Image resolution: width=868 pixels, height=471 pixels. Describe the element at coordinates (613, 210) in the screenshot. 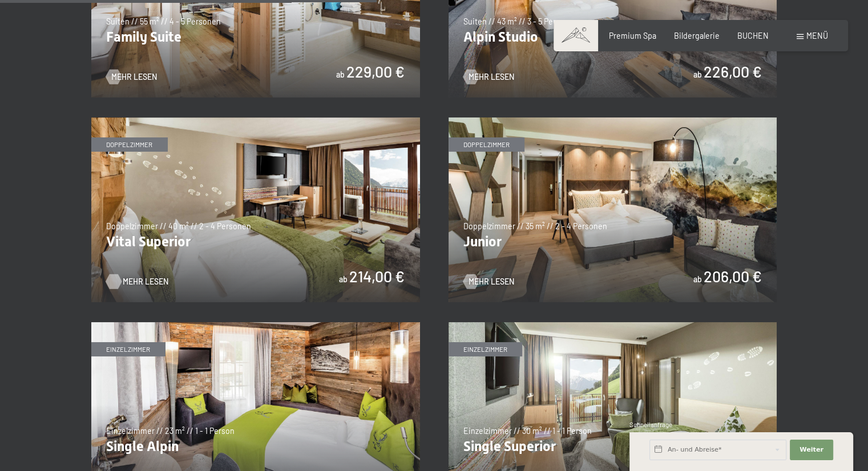

I see `img: Junior` at that location.